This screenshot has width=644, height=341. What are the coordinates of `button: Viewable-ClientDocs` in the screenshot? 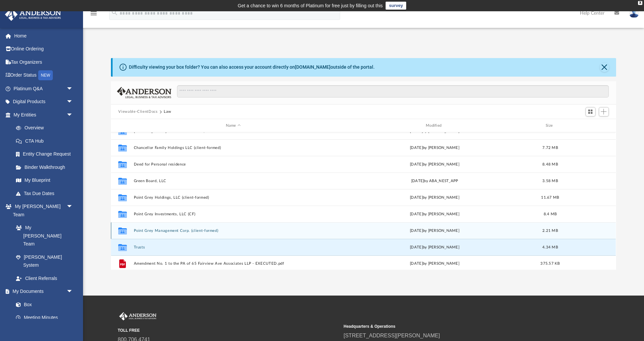 It's located at (138, 112).